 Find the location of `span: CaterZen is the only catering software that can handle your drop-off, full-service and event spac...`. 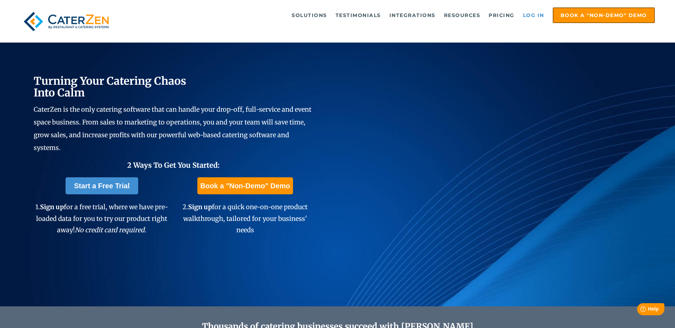

span: CaterZen is the only catering software that can handle your drop-off, full-service and event spac... is located at coordinates (173, 128).